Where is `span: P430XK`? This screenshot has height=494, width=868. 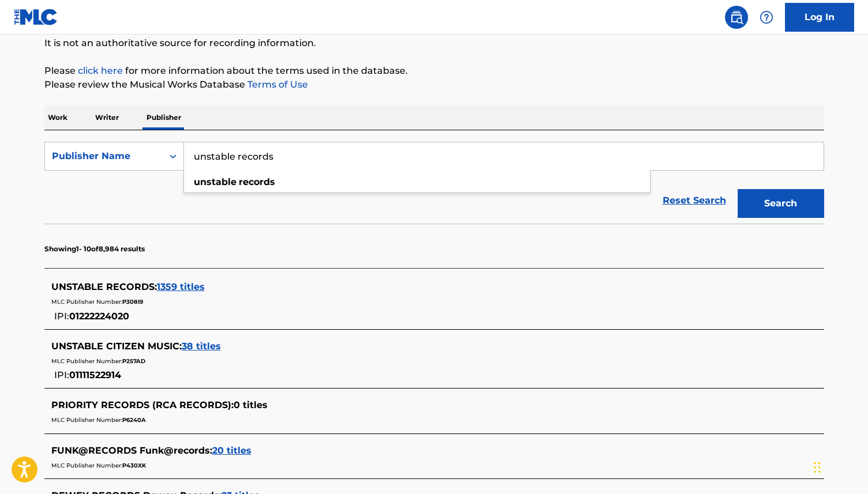 span: P430XK is located at coordinates (134, 465).